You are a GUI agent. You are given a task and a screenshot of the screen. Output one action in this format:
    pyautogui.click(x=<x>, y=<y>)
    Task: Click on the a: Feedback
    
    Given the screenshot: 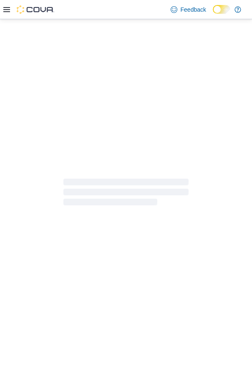 What is the action you would take?
    pyautogui.click(x=188, y=10)
    